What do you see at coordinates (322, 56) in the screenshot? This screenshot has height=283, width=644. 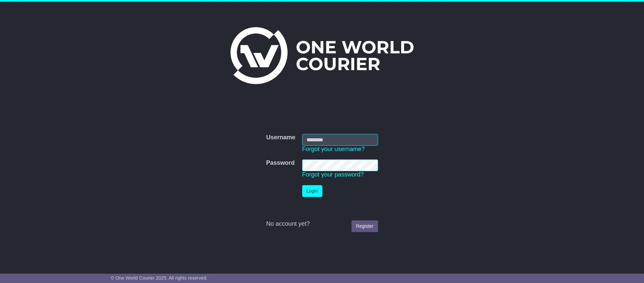 I see `img: One World` at bounding box center [322, 56].